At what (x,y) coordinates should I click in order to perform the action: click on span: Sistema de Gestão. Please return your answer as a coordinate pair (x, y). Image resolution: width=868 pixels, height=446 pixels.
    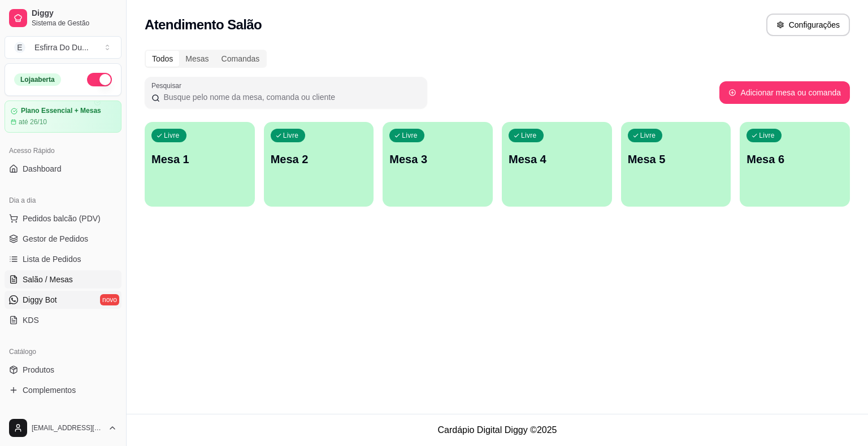
    Looking at the image, I should click on (74, 23).